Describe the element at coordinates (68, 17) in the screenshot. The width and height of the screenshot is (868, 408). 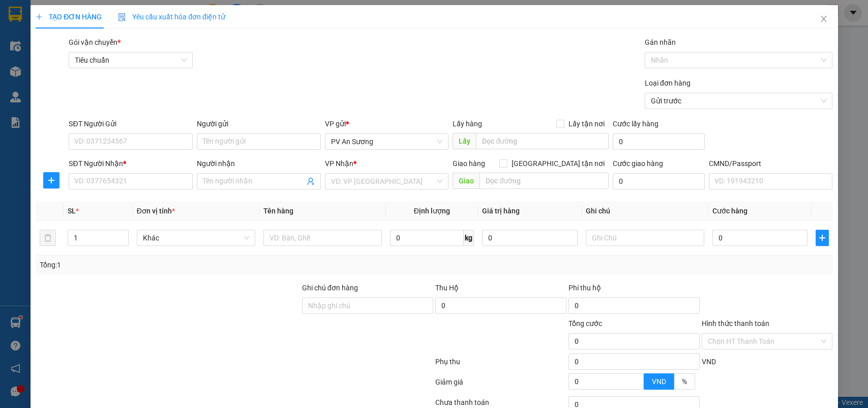
I see `span: TẠO ĐƠN HÀNG` at that location.